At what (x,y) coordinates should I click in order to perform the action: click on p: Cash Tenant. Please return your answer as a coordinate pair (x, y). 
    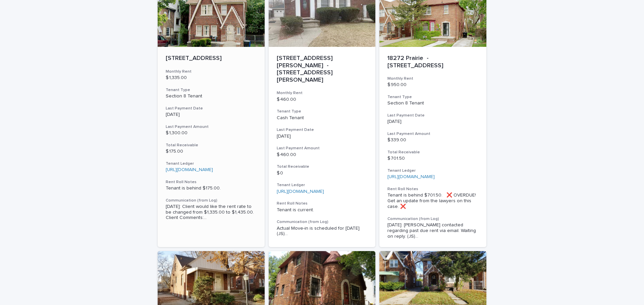
    Looking at the image, I should click on (322, 118).